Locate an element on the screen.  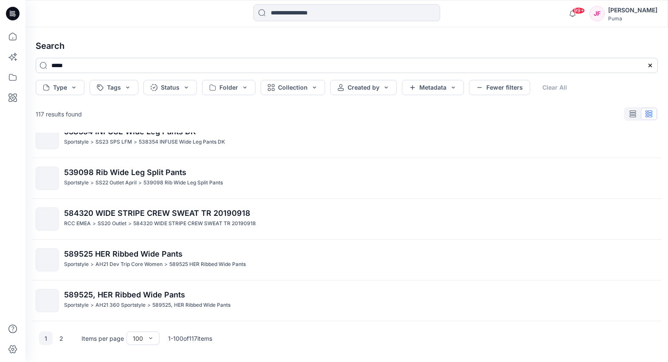
p: 584320 WIDE STRIPE CREW SWEAT TR 20190918 is located at coordinates (194, 223).